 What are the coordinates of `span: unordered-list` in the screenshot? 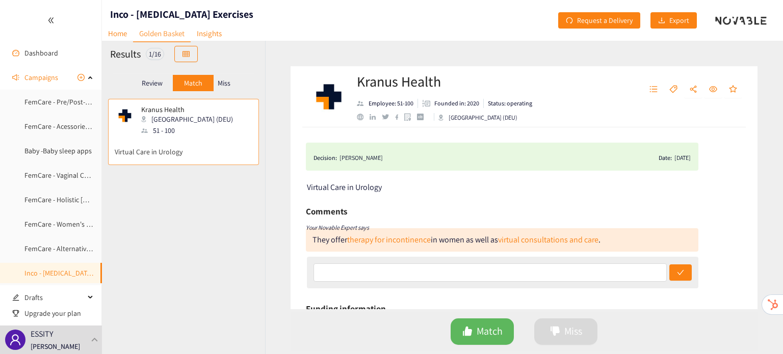 It's located at (653, 90).